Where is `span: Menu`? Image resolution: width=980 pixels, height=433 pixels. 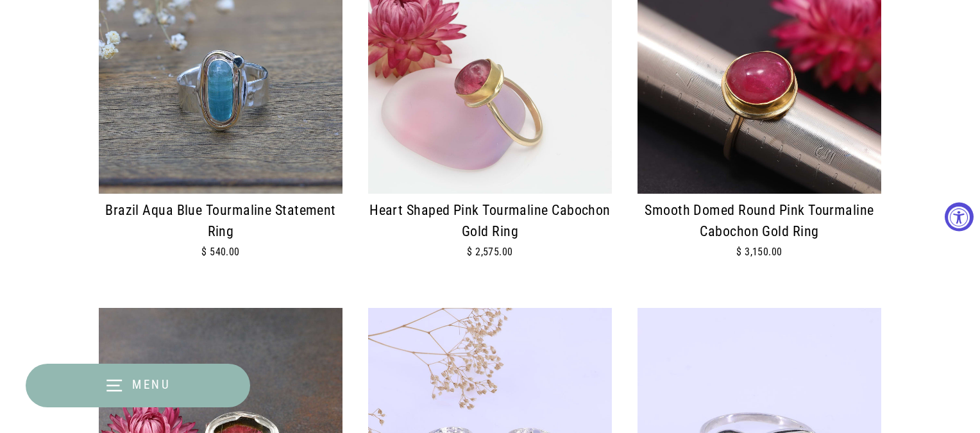
span: Menu is located at coordinates (152, 384).